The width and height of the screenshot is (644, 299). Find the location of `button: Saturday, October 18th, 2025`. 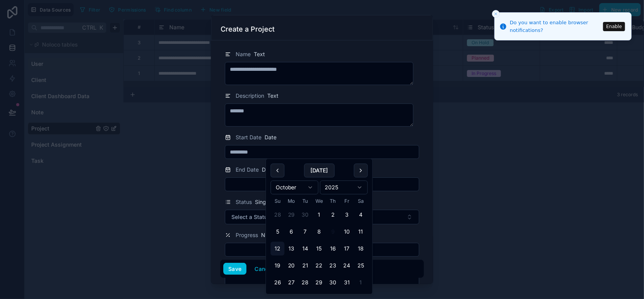

button: Saturday, October 18th, 2025 is located at coordinates (361, 248).